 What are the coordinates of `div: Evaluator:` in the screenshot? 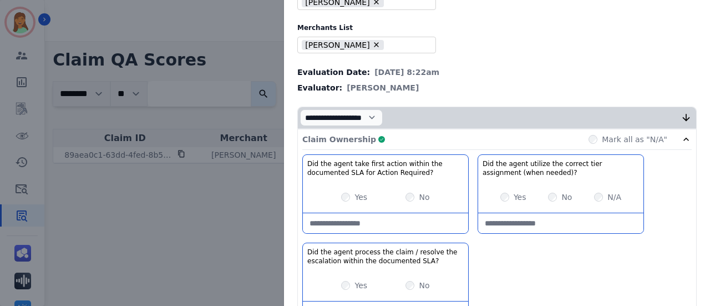 It's located at (497, 88).